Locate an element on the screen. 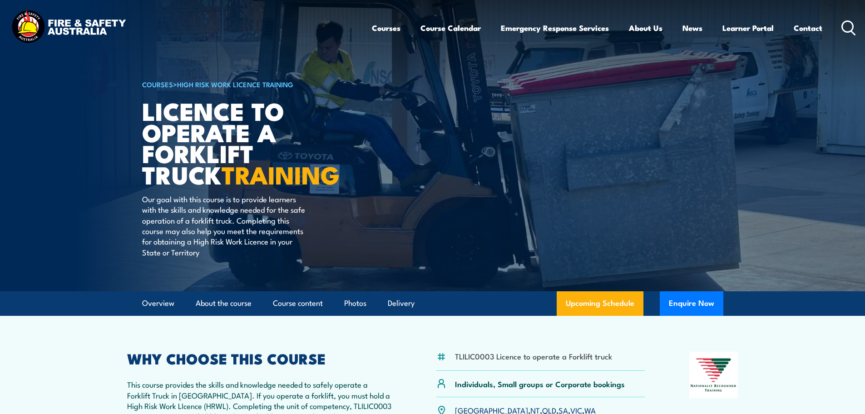 This screenshot has height=414, width=865. li: TLILIC0003 Licence to operate a Forklift truck is located at coordinates (533, 355).